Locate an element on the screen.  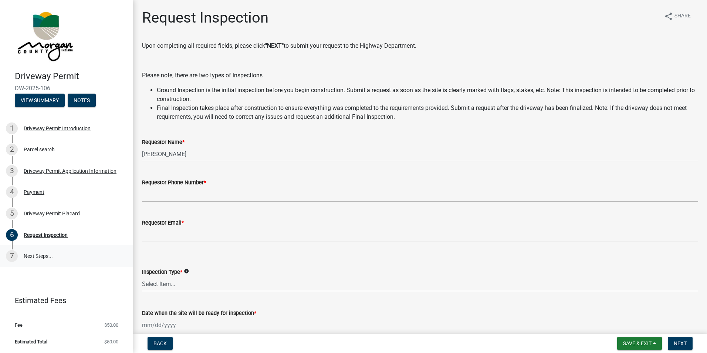
div: Payment is located at coordinates (34, 192).